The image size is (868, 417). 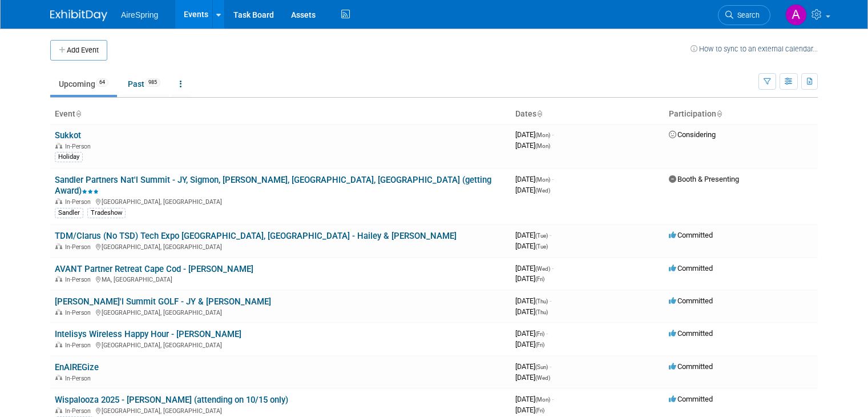 What do you see at coordinates (796, 15) in the screenshot?
I see `img: Angie Handal` at bounding box center [796, 15].